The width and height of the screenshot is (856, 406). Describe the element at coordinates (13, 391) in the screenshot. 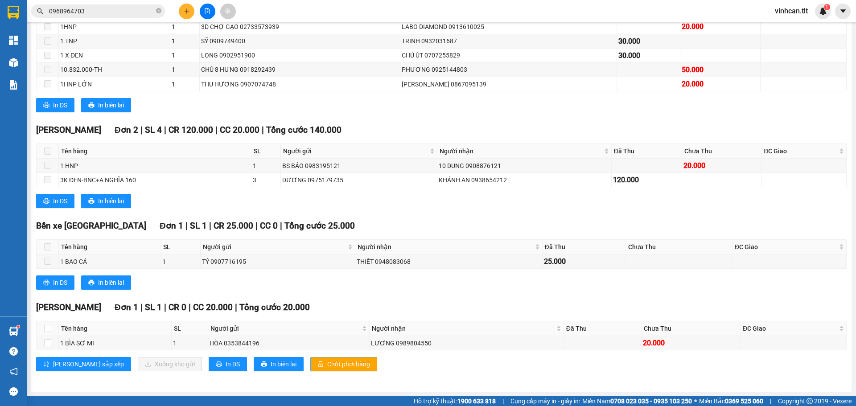

I see `span: message` at that location.